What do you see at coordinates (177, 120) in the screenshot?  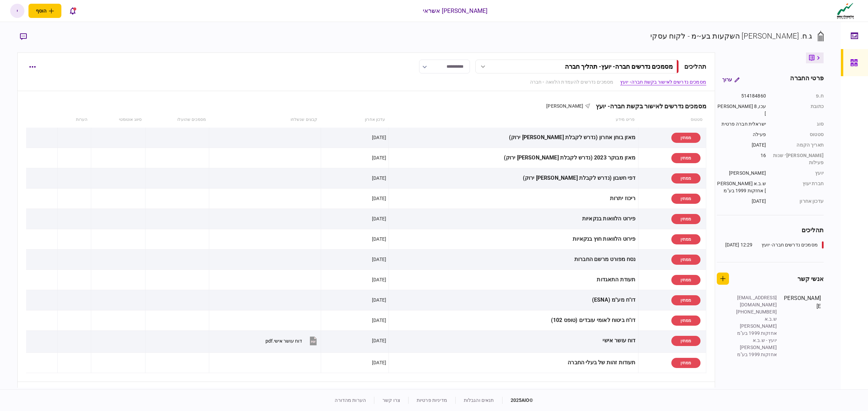 I see `th: מסמכים שהועלו` at bounding box center [177, 120].